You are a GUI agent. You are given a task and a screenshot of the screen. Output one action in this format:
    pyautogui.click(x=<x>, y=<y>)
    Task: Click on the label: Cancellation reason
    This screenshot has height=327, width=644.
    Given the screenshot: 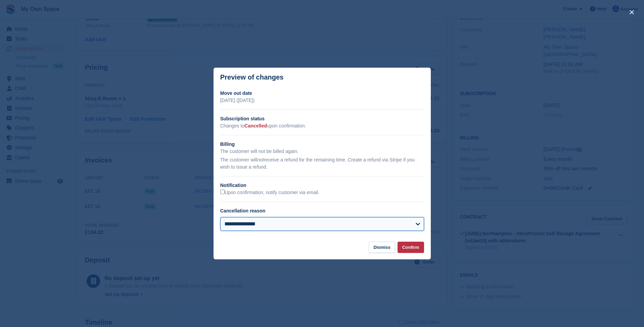 What is the action you would take?
    pyautogui.click(x=243, y=210)
    